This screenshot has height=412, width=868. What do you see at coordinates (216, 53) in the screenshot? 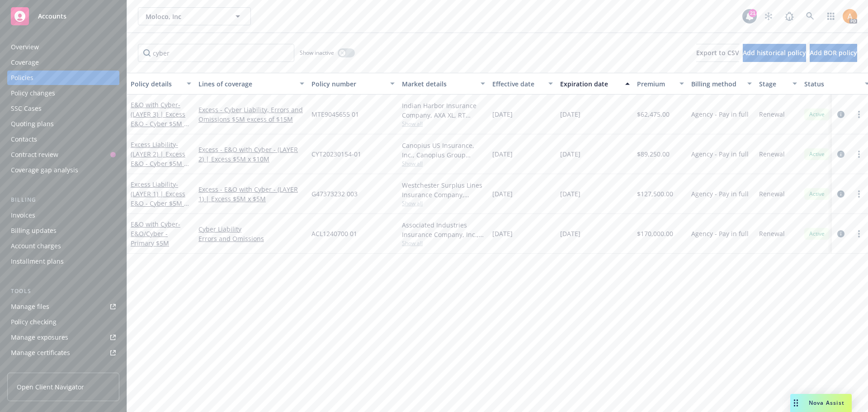
I see `input: Filter by keyword...` at bounding box center [216, 53].